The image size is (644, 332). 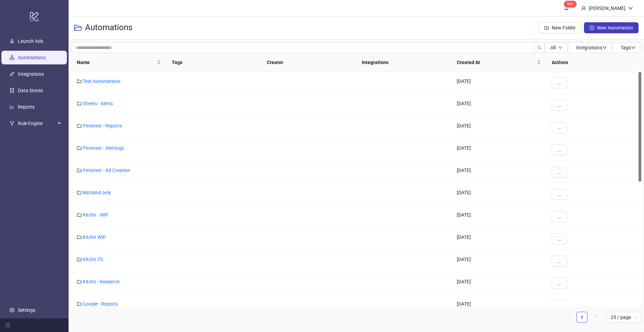 What do you see at coordinates (78, 28) in the screenshot?
I see `span: folder-open` at bounding box center [78, 28].